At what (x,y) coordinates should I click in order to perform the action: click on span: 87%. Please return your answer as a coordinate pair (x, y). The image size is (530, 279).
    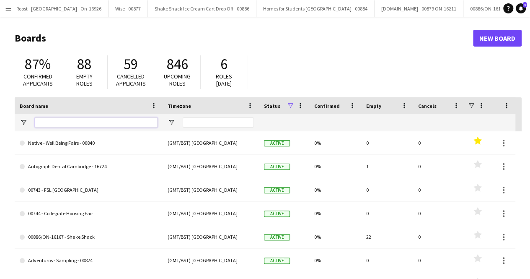
    Looking at the image, I should click on (38, 64).